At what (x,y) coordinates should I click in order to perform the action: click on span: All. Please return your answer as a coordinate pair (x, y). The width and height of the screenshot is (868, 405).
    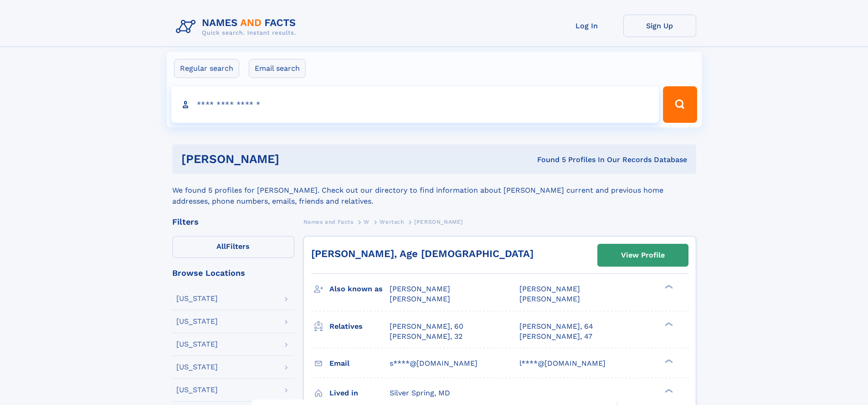
    Looking at the image, I should click on (221, 246).